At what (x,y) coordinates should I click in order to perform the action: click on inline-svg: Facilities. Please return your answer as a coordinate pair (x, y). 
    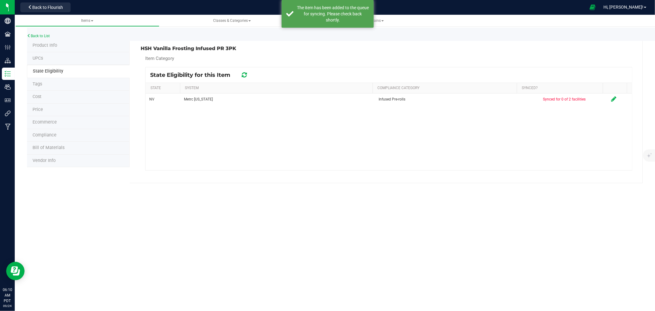
    Looking at the image, I should click on (8, 34).